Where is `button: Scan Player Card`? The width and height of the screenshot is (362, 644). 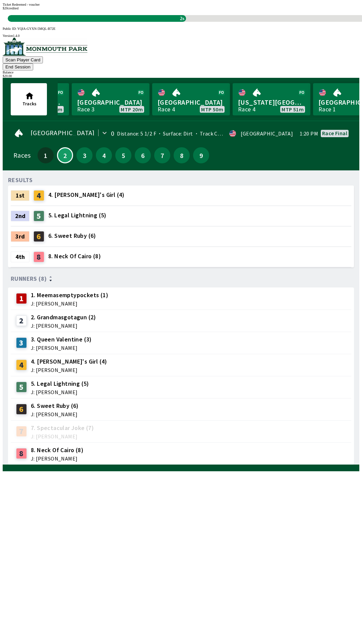
button: Scan Player Card is located at coordinates (23, 59).